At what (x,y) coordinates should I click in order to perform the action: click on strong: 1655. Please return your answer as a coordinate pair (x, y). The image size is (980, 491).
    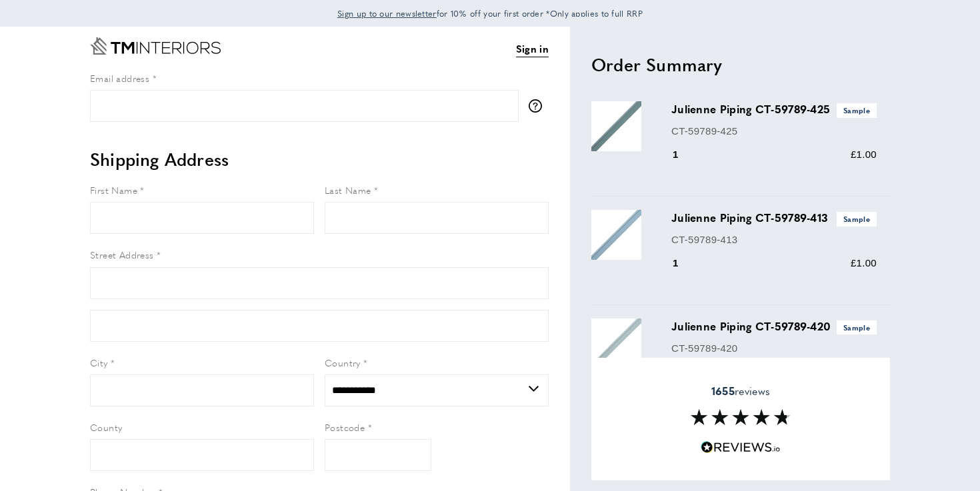
    Looking at the image, I should click on (723, 391).